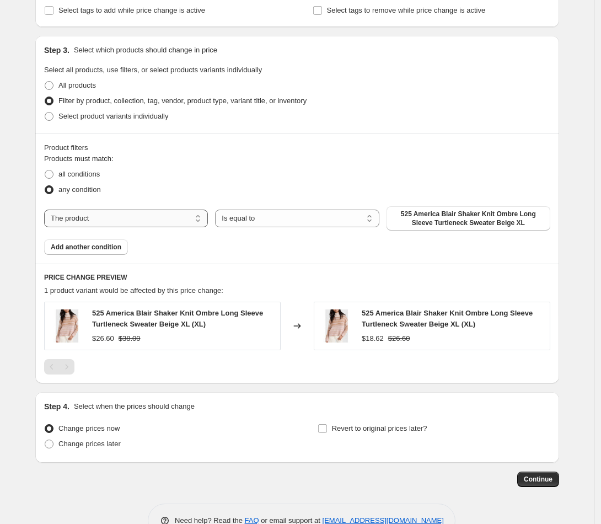  Describe the element at coordinates (59, 367) in the screenshot. I see `nav: Pagination` at that location.